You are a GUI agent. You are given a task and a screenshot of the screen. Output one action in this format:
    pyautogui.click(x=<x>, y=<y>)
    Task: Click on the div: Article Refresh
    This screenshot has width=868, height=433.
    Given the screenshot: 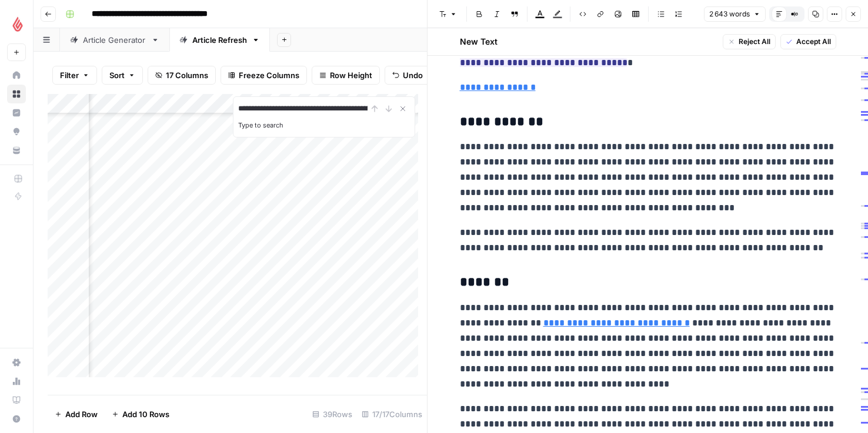 What is the action you would take?
    pyautogui.click(x=219, y=40)
    